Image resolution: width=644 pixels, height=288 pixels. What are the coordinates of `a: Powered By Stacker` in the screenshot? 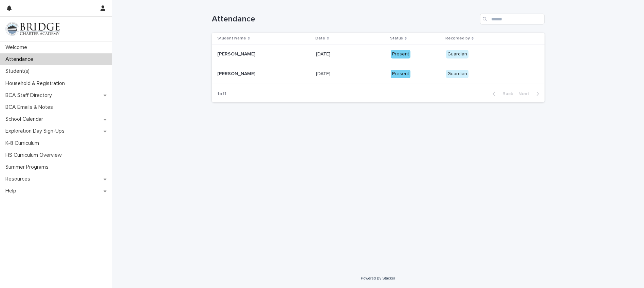 It's located at (378, 278).